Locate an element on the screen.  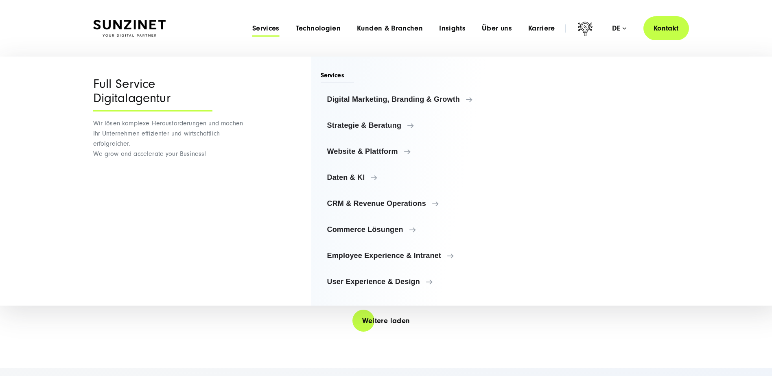
span: User Experience & Design is located at coordinates (408, 282).